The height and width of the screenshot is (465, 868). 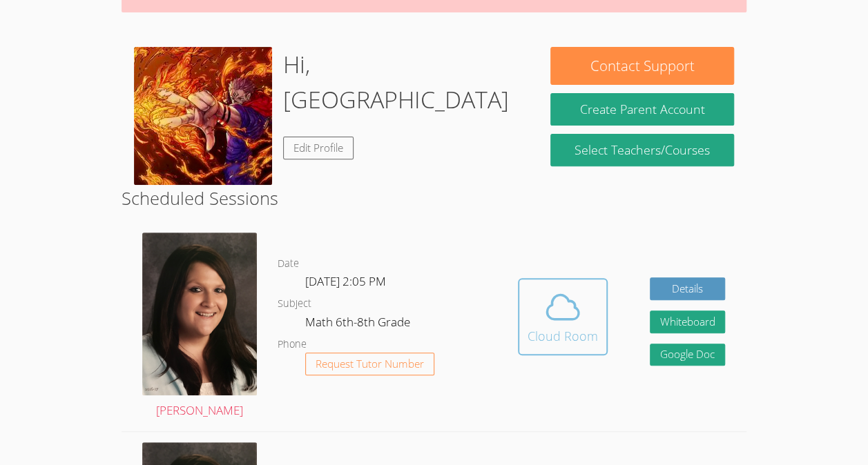 I want to click on button: Whiteboard, so click(x=688, y=321).